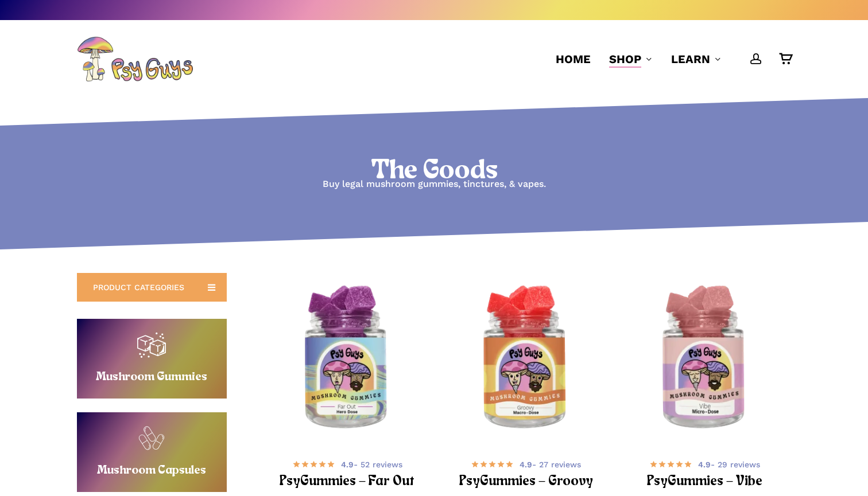  Describe the element at coordinates (729, 465) in the screenshot. I see `span: - 29 reviews` at that location.